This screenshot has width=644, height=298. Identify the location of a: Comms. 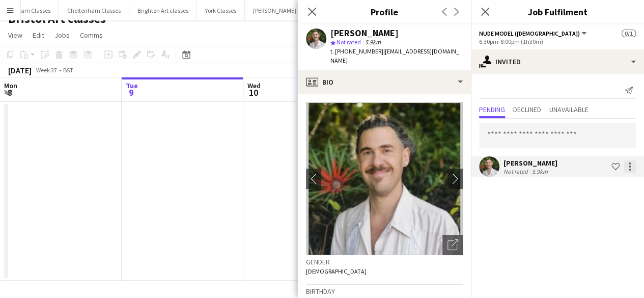
(91, 35).